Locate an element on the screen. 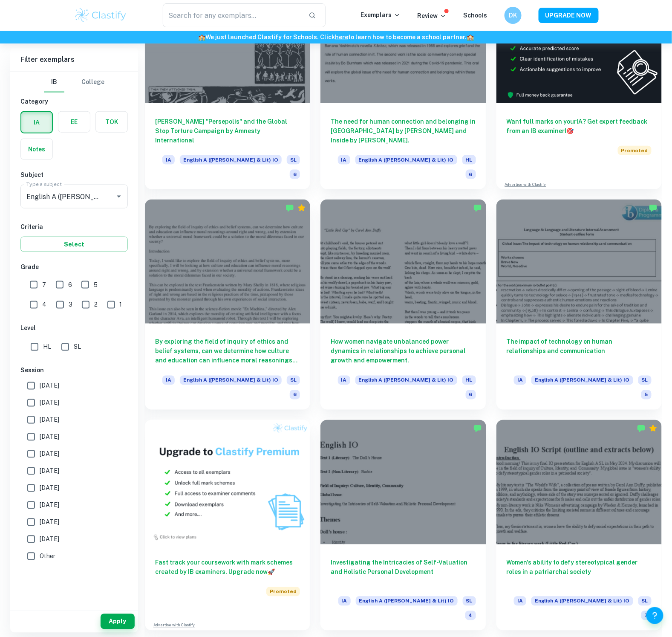 The height and width of the screenshot is (637, 672). button: College is located at coordinates (93, 82).